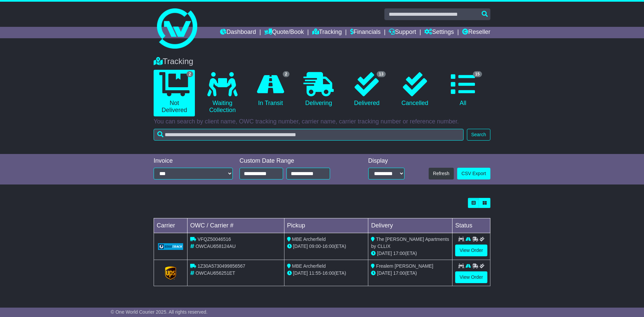 The image size is (644, 317). What do you see at coordinates (439, 33) in the screenshot?
I see `a: Settings` at bounding box center [439, 33].